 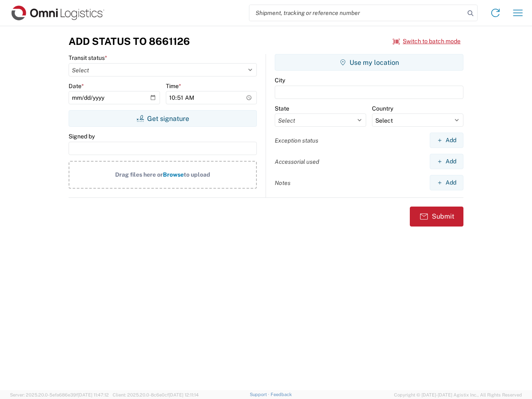 What do you see at coordinates (162, 119) in the screenshot?
I see `button: Get signature` at bounding box center [162, 119].